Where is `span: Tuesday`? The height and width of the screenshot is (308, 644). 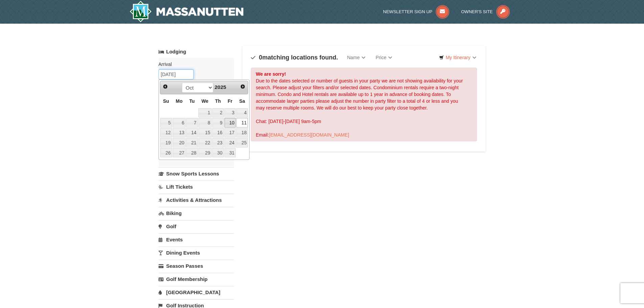 span: Tuesday is located at coordinates (192, 101).